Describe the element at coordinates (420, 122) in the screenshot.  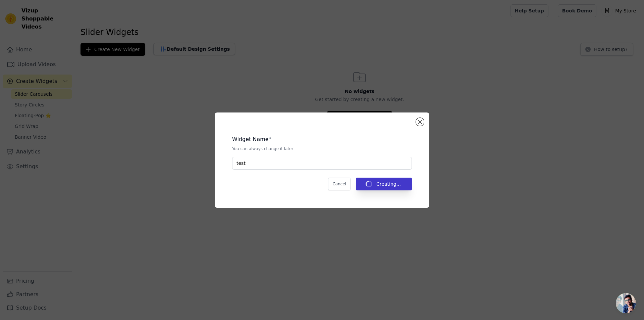
I see `button: Close modal` at that location.